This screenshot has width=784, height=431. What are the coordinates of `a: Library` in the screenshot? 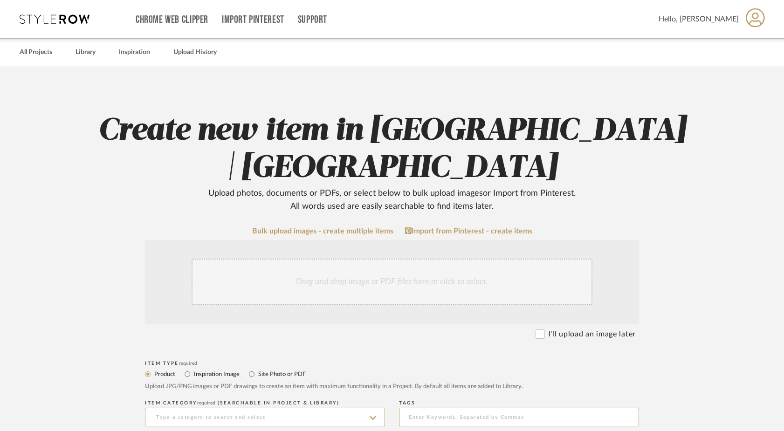 It's located at (85, 52).